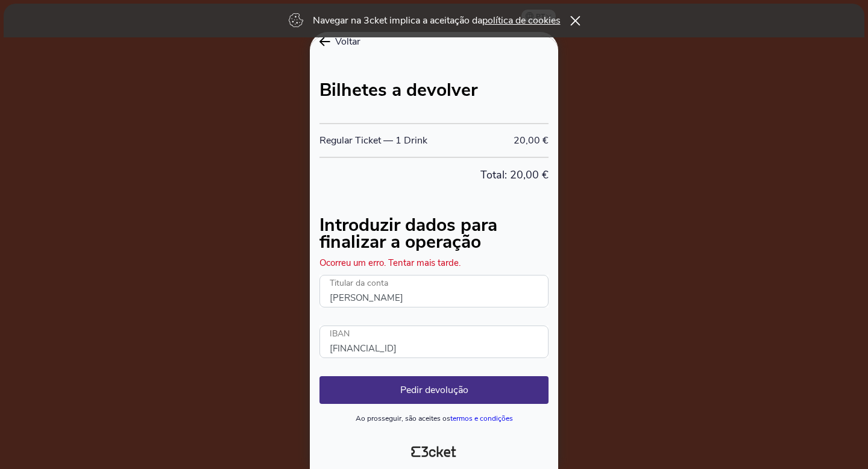 The image size is (868, 469). Describe the element at coordinates (434, 390) in the screenshot. I see `button: Pedir devolução` at that location.